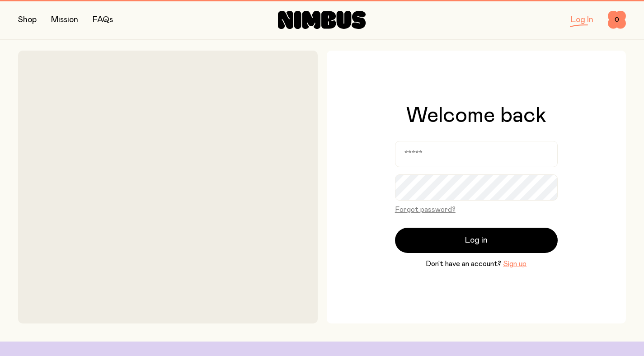  Describe the element at coordinates (425, 210) in the screenshot. I see `button: Forgot password?` at that location.